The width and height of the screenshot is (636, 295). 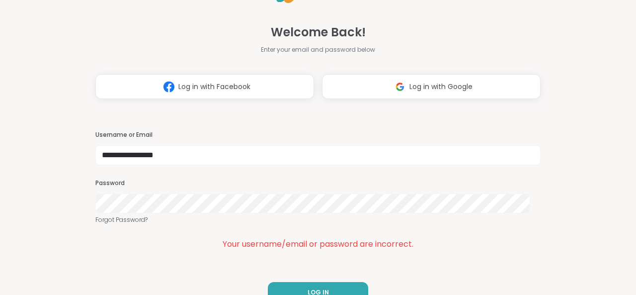 What do you see at coordinates (318, 135) in the screenshot?
I see `h3: Username or Email` at bounding box center [318, 135].